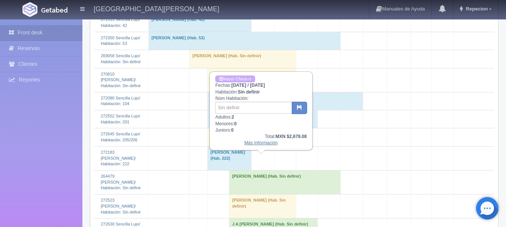 The image size is (506, 227). I want to click on a: 272350 Sencilla Lujo/Habitación: 53, so click(120, 41).